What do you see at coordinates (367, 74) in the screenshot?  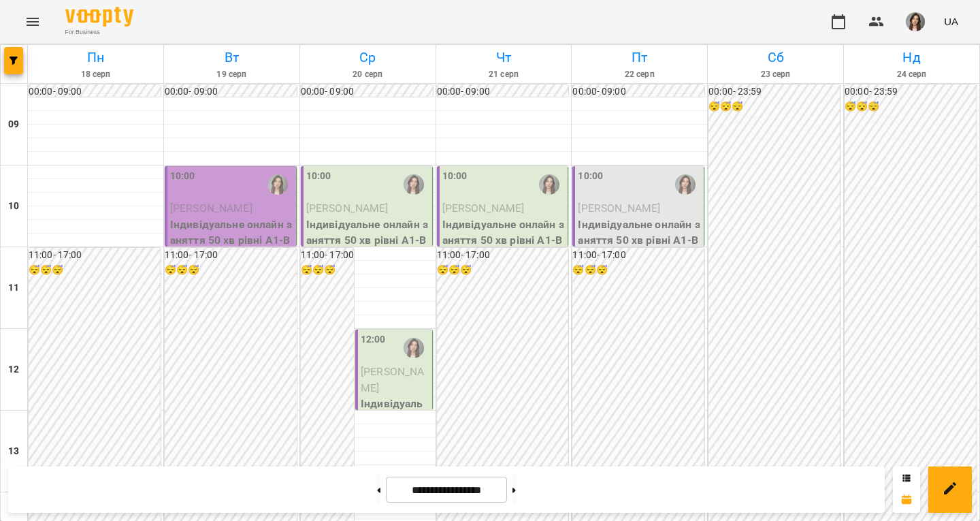 I see `h6: 20 серп` at bounding box center [367, 74].